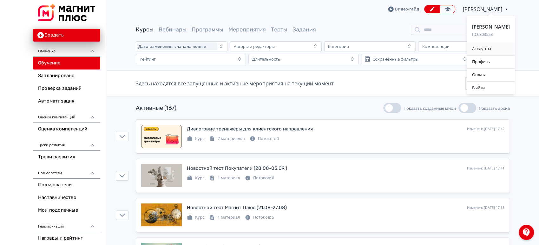  Describe the element at coordinates (491, 88) in the screenshot. I see `div: Выйти` at that location.